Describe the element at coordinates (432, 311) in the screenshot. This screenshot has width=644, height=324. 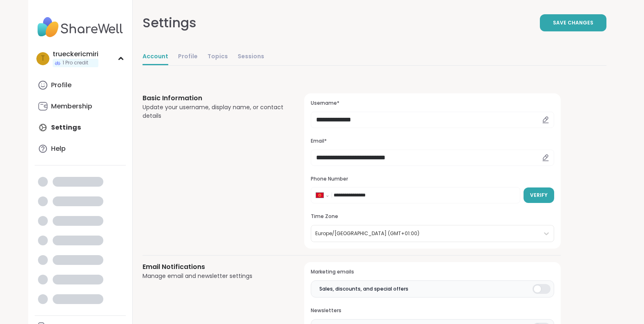
I see `h3: Newsletters` at that location.